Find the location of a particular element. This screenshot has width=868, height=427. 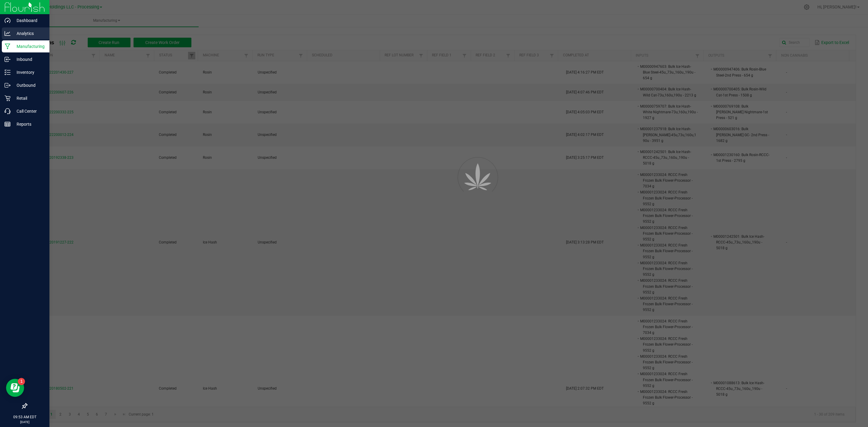

p: Inbound is located at coordinates (28, 59).